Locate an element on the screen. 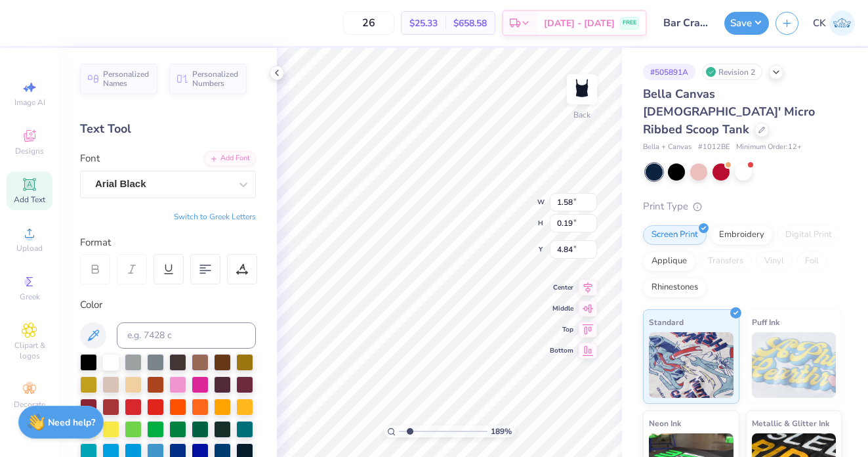 The height and width of the screenshot is (457, 868). div: Embroidery is located at coordinates (742, 235).